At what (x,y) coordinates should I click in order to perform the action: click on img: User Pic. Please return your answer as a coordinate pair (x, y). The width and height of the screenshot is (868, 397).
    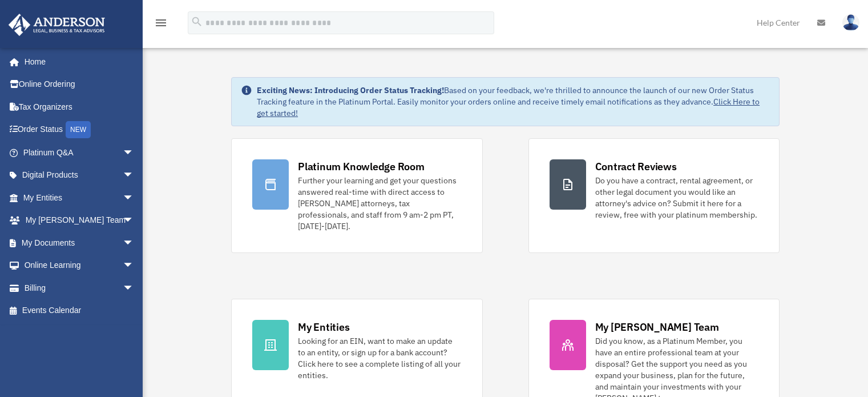
    Looking at the image, I should click on (851, 22).